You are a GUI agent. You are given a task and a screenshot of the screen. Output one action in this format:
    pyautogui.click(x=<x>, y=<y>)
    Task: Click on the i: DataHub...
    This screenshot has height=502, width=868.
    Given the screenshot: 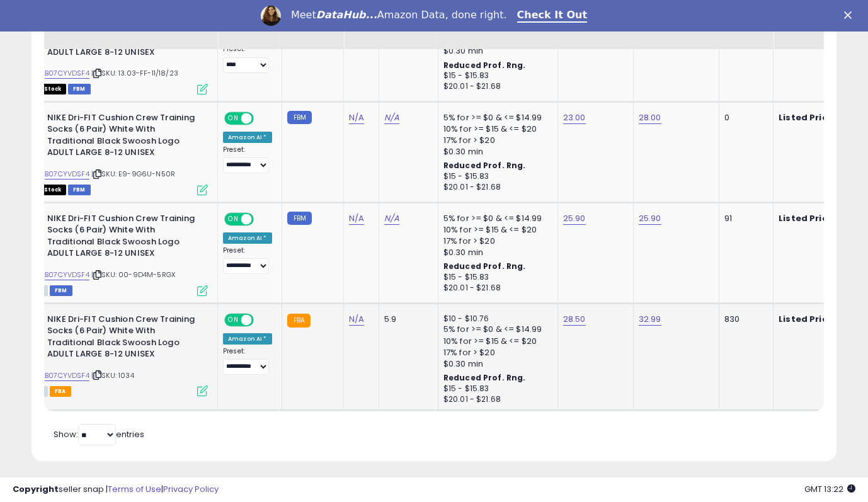 What is the action you would take?
    pyautogui.click(x=347, y=15)
    